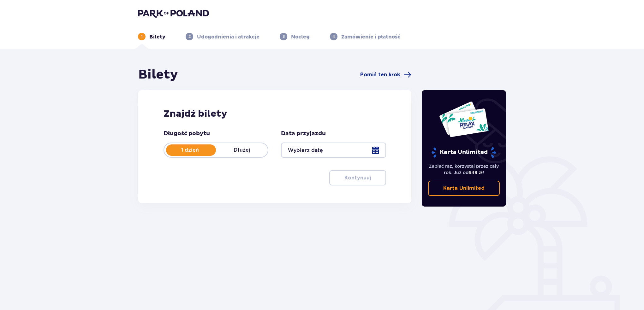  I want to click on div: 2Udogodnienia i atrakcje, so click(222, 37).